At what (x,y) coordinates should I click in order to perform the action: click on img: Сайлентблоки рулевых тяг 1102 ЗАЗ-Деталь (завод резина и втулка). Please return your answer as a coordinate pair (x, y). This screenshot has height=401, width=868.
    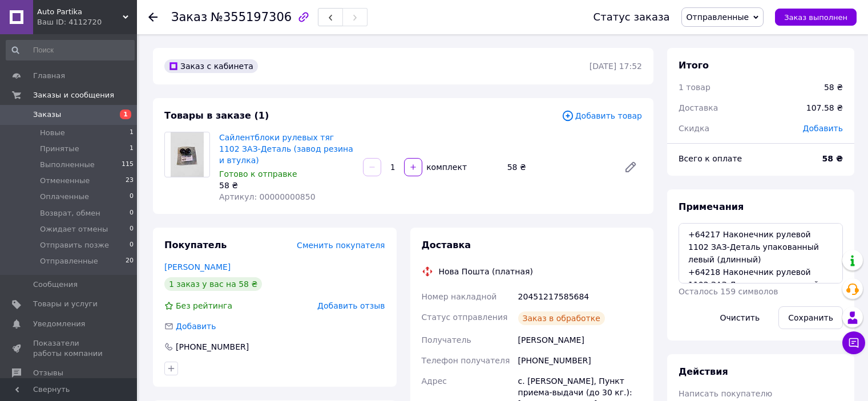
    Looking at the image, I should click on (187, 155).